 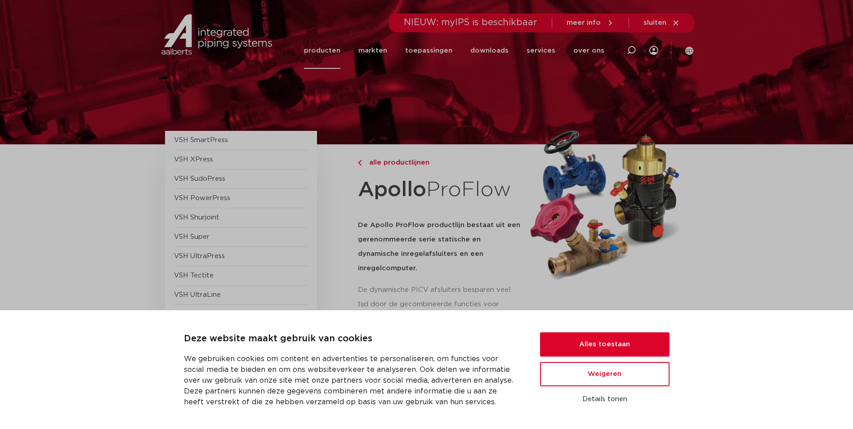 I want to click on p: We gebruiken cookies om content en advertenties te personaliseren, om functies voor social media ..., so click(x=351, y=381).